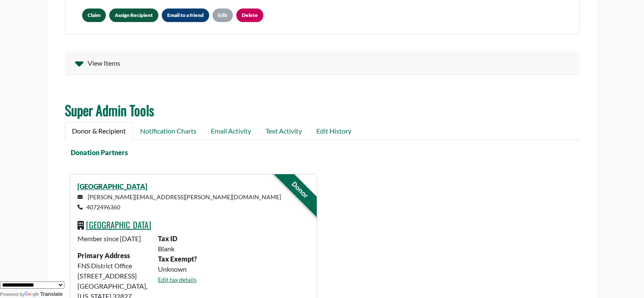 This screenshot has width=644, height=298. What do you see at coordinates (168, 130) in the screenshot?
I see `a: Notification Charts` at bounding box center [168, 130].